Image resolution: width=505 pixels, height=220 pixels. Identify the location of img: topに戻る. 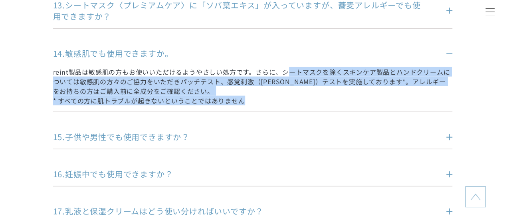
(475, 197).